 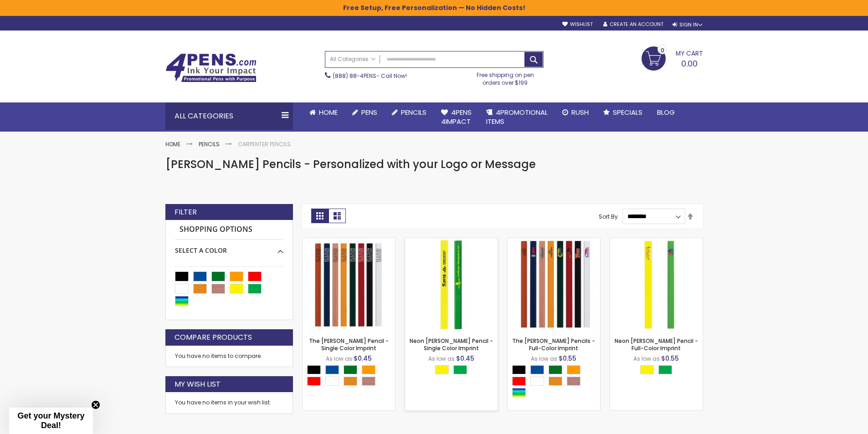 What do you see at coordinates (505, 77) in the screenshot?
I see `div: Free shipping on pen orders over $199` at bounding box center [505, 77].